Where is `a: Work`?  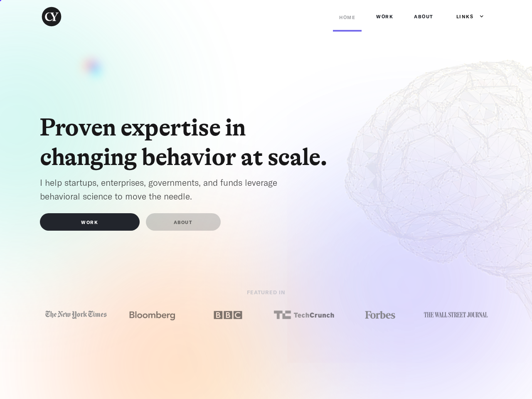 a: Work is located at coordinates (385, 16).